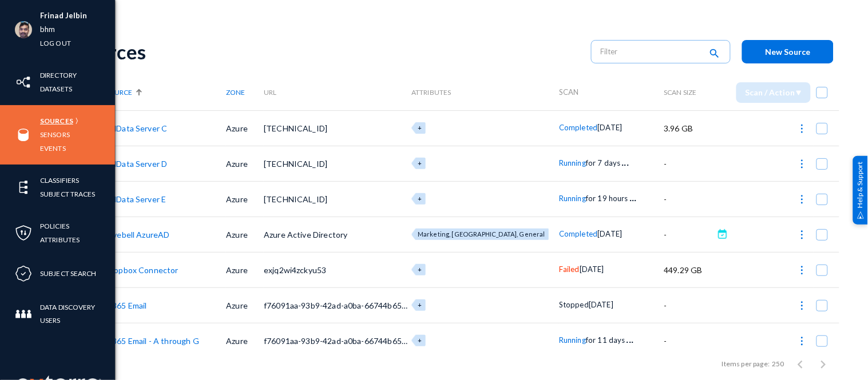 The width and height of the screenshot is (868, 380). What do you see at coordinates (787, 51) in the screenshot?
I see `span: New Source` at bounding box center [787, 51].